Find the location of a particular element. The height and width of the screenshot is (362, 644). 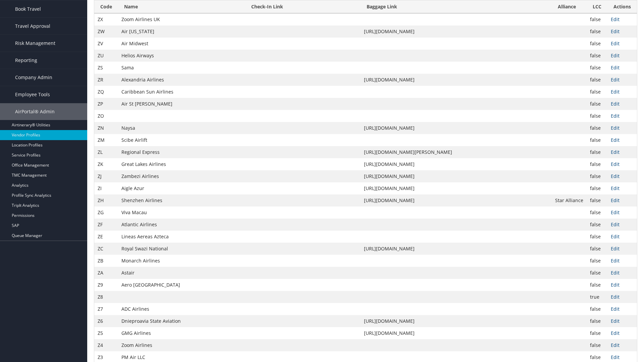

td: ZE is located at coordinates (106, 237).